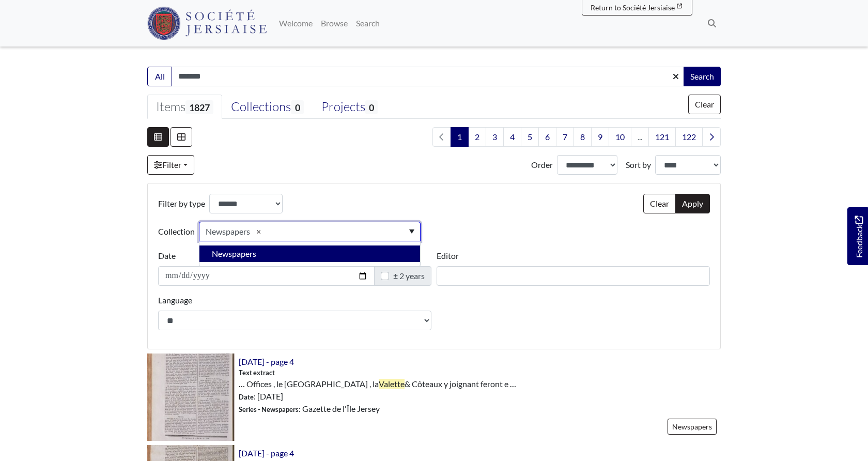 This screenshot has height=461, width=868. What do you see at coordinates (582, 137) in the screenshot?
I see `a: Goto page 8` at bounding box center [582, 137].